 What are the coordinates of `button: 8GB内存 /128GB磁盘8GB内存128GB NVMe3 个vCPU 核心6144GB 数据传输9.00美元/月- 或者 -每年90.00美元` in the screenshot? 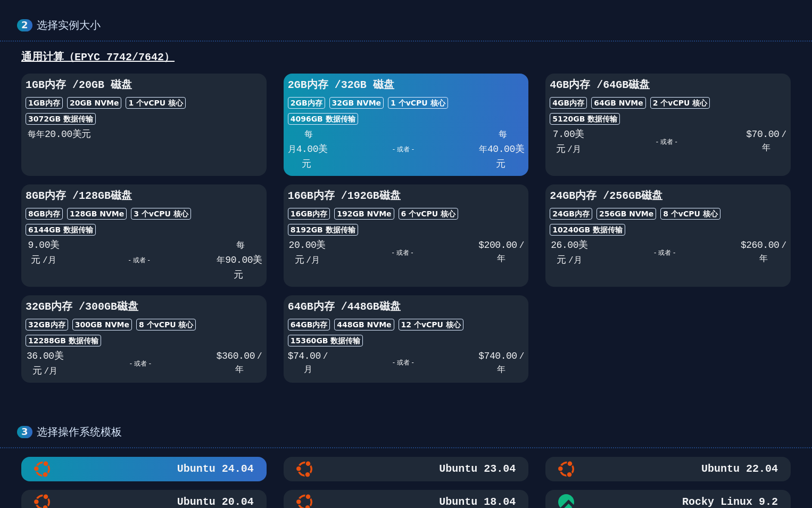 It's located at (144, 235).